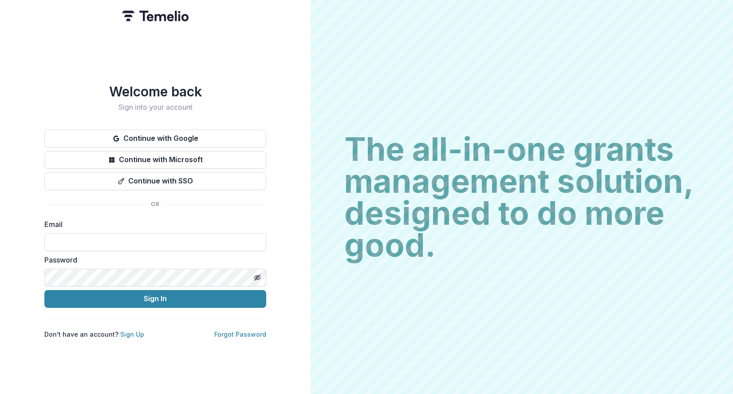 This screenshot has height=394, width=733. I want to click on button: Continue with Google, so click(155, 138).